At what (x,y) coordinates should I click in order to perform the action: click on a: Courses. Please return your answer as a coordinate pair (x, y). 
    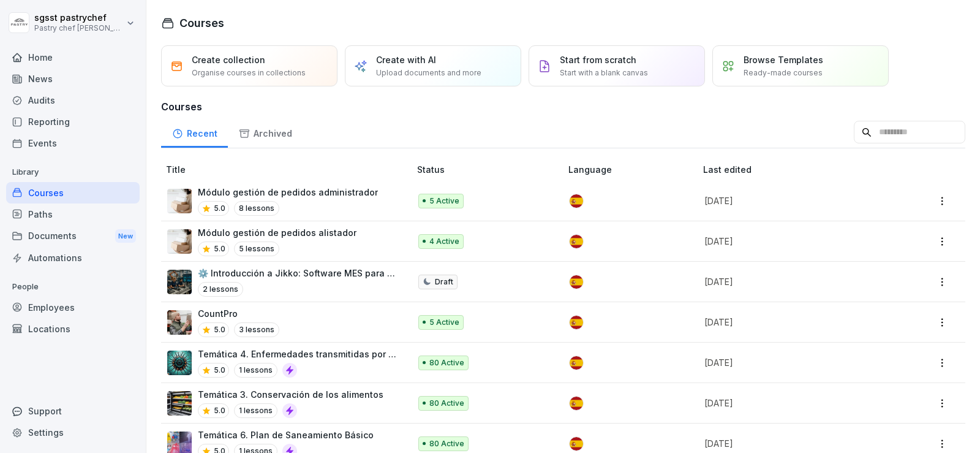
    Looking at the image, I should click on (73, 192).